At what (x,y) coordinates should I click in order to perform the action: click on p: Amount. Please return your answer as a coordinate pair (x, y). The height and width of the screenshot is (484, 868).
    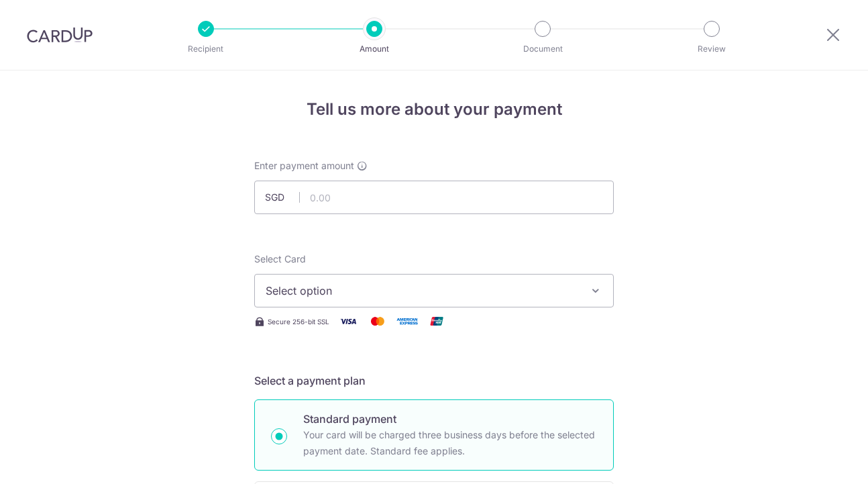
    Looking at the image, I should click on (374, 49).